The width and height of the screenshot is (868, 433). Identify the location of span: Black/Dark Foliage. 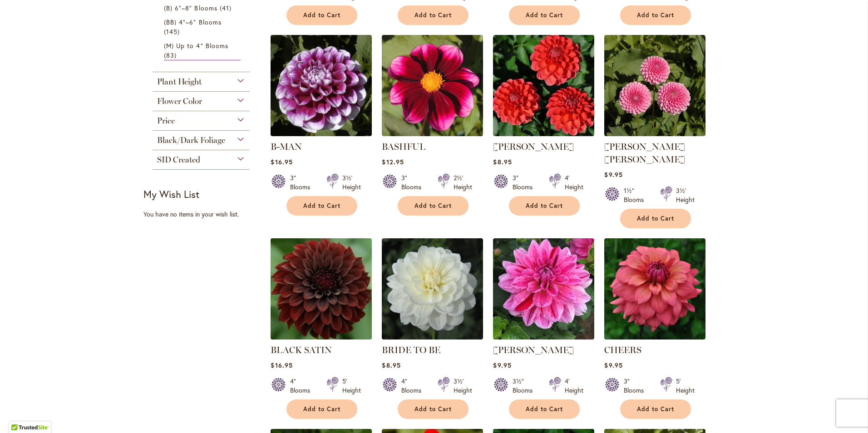
(191, 141).